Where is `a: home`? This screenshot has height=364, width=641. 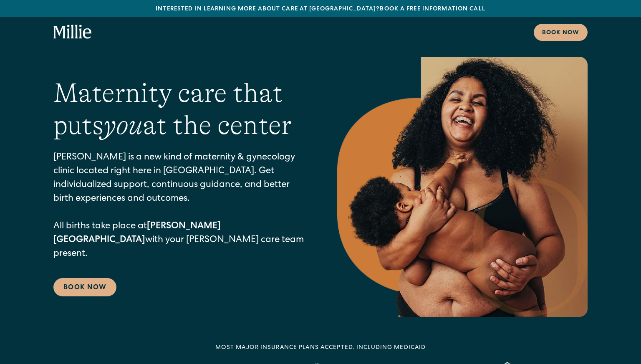
a: home is located at coordinates (73, 32).